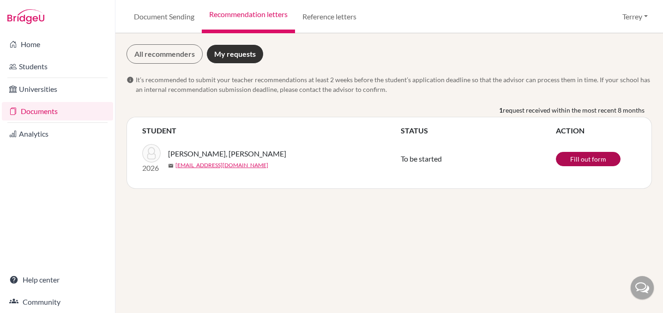 The height and width of the screenshot is (313, 663). I want to click on th: STATUS, so click(478, 131).